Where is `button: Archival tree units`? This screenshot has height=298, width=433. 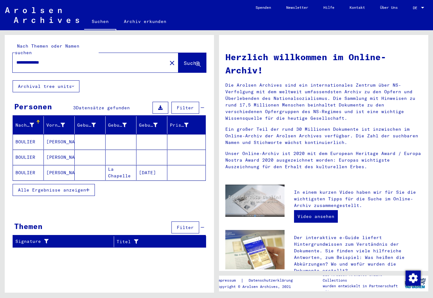 button: Archival tree units is located at coordinates (46, 86).